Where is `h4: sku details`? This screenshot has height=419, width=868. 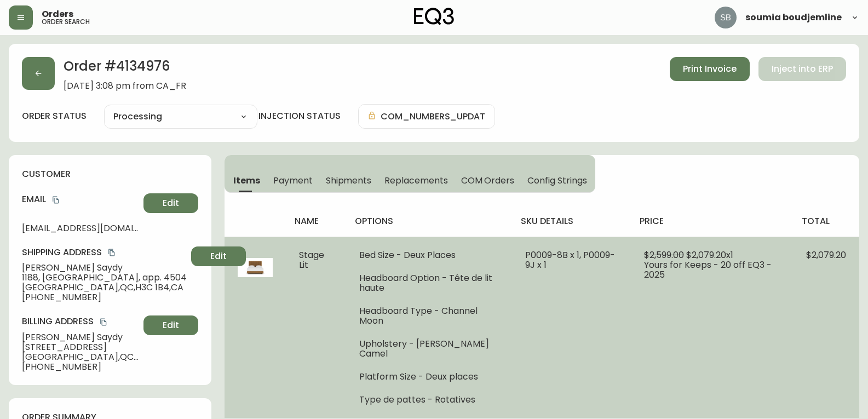 h4: sku details is located at coordinates (572, 221).